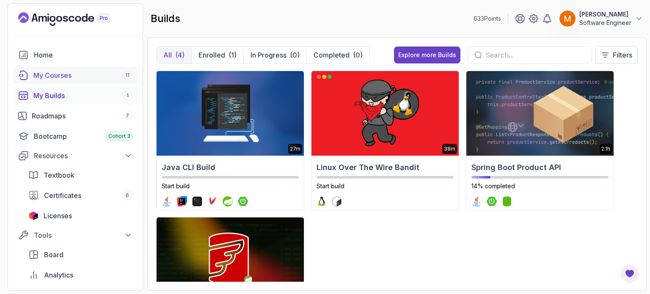 This screenshot has width=650, height=294. What do you see at coordinates (212, 201) in the screenshot?
I see `img: maven logo` at bounding box center [212, 201].